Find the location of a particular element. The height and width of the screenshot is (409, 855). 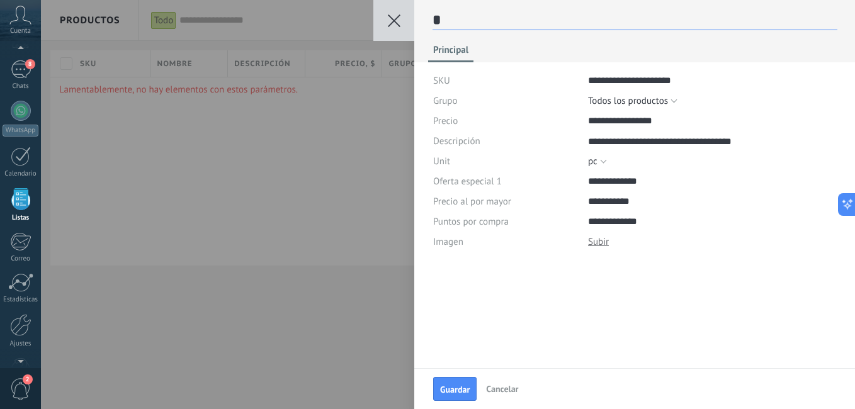

span: Unit is located at coordinates (441, 161).